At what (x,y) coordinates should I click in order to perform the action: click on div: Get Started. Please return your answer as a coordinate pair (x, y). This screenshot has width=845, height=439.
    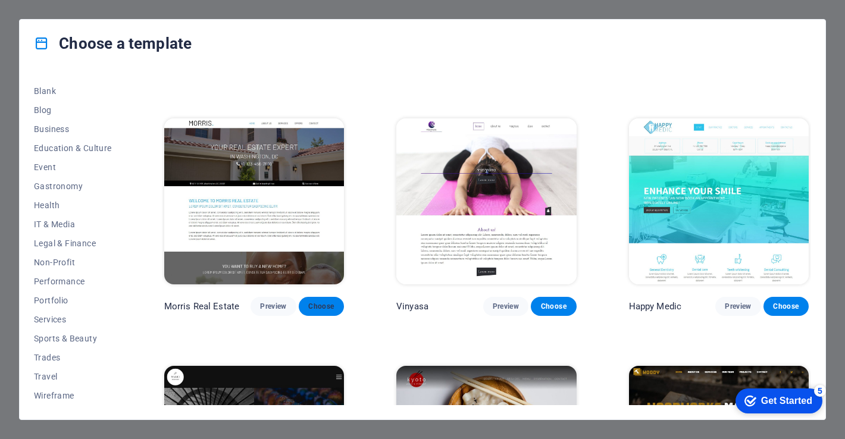
    Looking at the image, I should click on (61, 18).